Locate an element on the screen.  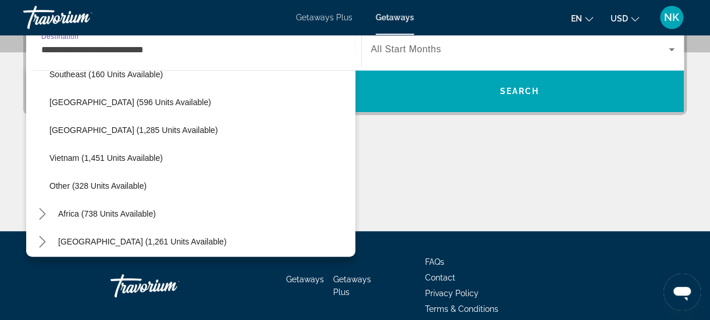
button: Search is located at coordinates (520, 91).